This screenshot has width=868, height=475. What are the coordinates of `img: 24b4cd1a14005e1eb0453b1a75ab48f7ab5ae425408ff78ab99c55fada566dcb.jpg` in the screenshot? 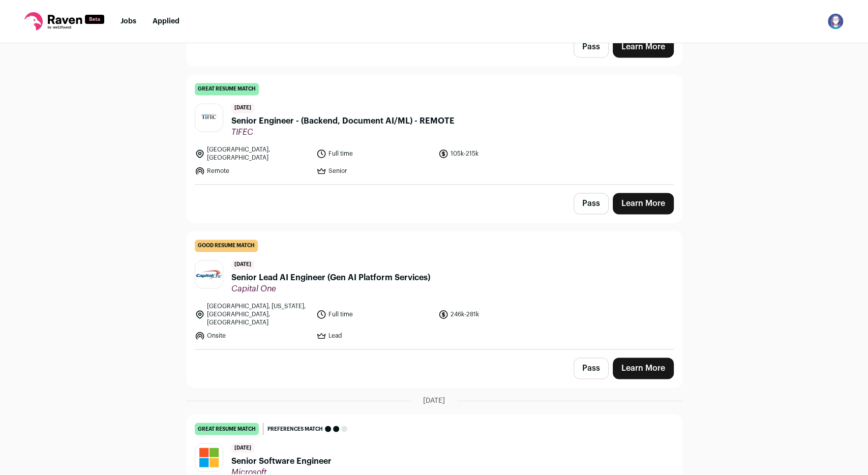 It's located at (209, 274).